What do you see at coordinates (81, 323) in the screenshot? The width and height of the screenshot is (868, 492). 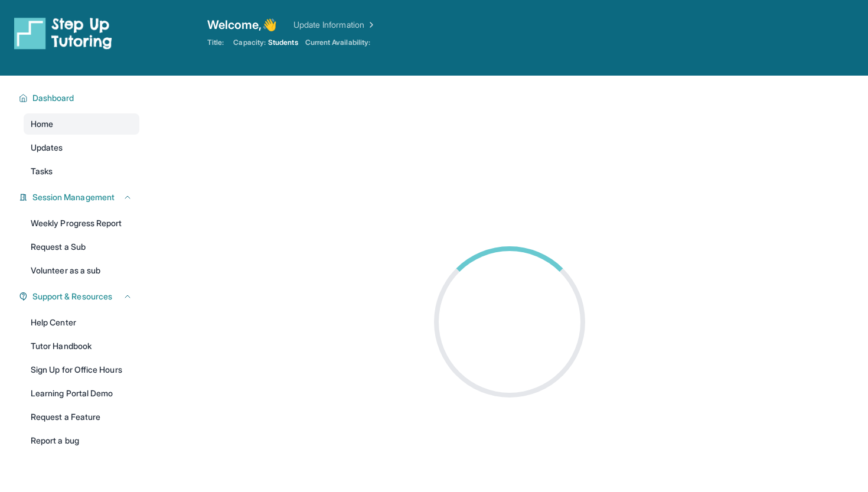 I see `a: Help Center` at bounding box center [81, 323].